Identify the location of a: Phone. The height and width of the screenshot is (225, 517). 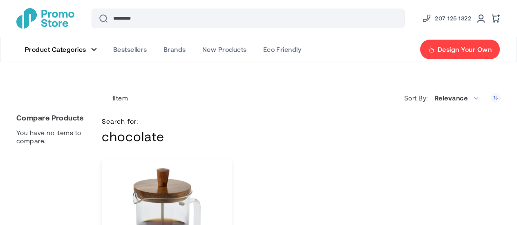
(446, 18).